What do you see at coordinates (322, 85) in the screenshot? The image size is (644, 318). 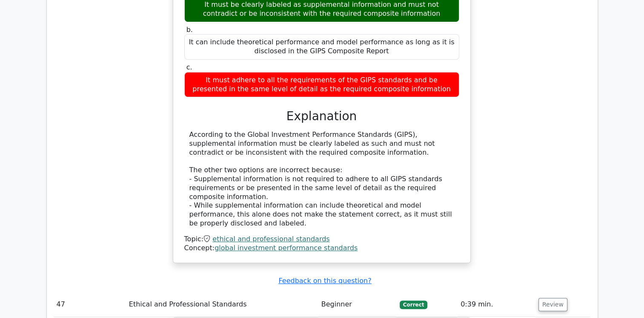 I see `div: It must adhere to all the requirements of the GIPS standards and be presented in the same level o...` at bounding box center [322, 85].